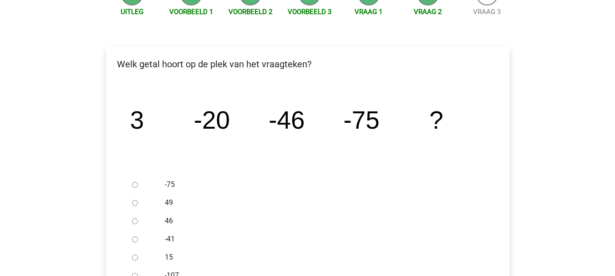 Image resolution: width=615 pixels, height=276 pixels. I want to click on label: 49, so click(322, 203).